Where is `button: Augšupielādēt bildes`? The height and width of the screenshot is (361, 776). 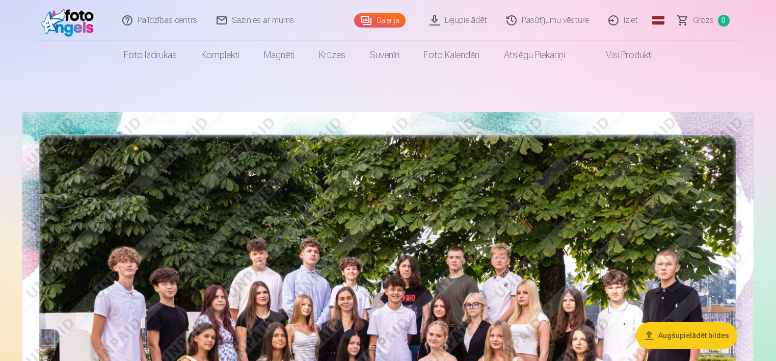 button: Augšupielādēt bildes is located at coordinates (686, 335).